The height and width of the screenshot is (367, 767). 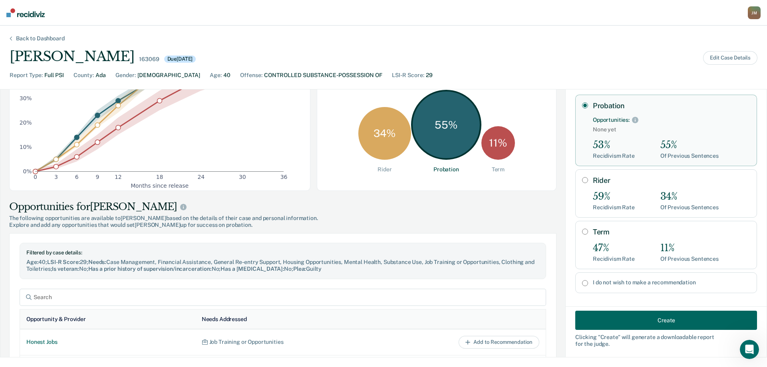 I want to click on div: 11%, so click(x=690, y=248).